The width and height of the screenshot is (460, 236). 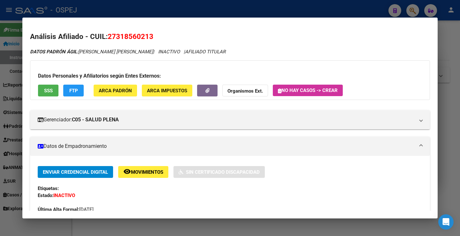 I want to click on button: Organismos Ext., so click(x=245, y=90).